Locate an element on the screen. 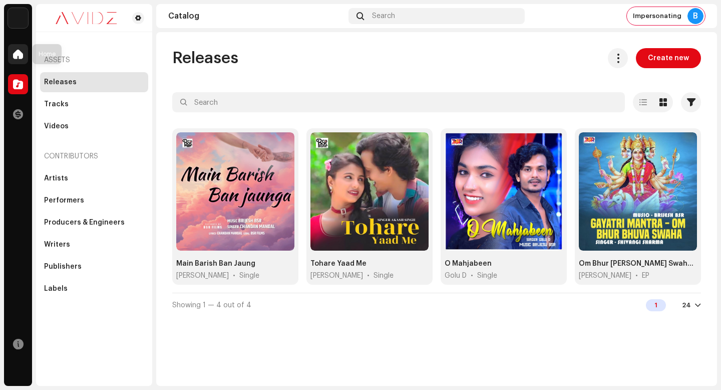 This screenshot has height=390, width=721. div: Videos is located at coordinates (56, 126).